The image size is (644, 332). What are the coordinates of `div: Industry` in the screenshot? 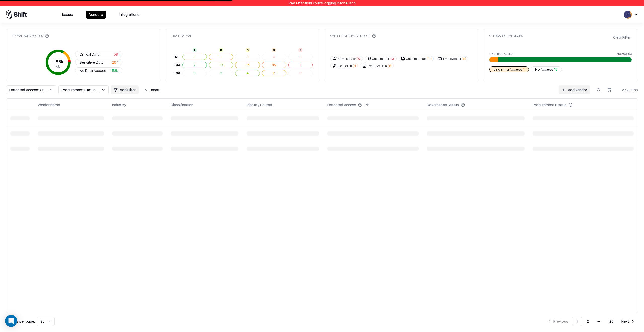 It's located at (119, 105).